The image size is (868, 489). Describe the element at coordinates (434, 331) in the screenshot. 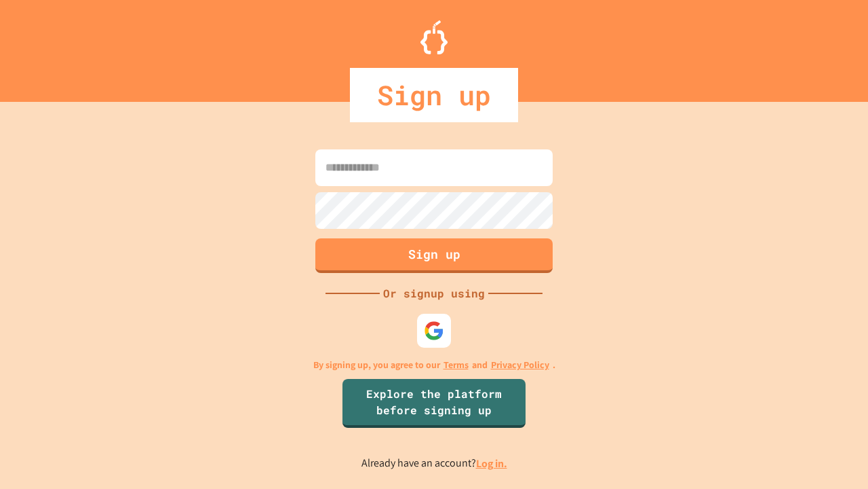

I see `img: google-icon.svg` at that location.